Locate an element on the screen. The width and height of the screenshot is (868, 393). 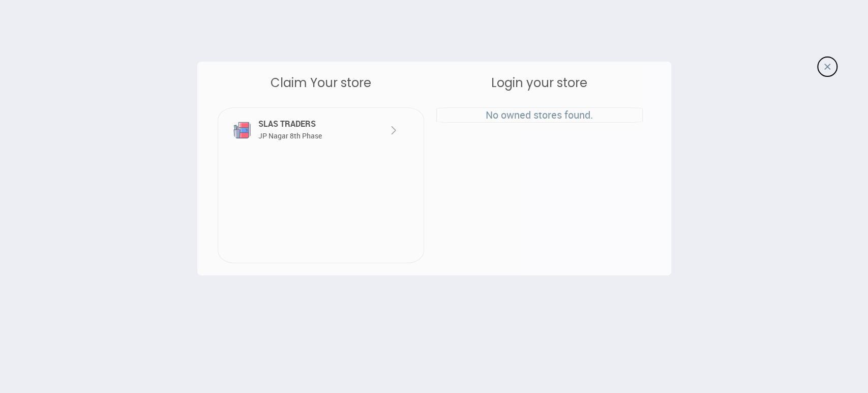
img: EqvLJZRg2fEhJ2RSt7-gUFhx-fgvBSFUQvvAkb0IlFZSz0_LpiFjdCuyRwgMPMoNR9YnEC739YcpkRxIflxcqnZsYkg is located at coordinates (242, 130).